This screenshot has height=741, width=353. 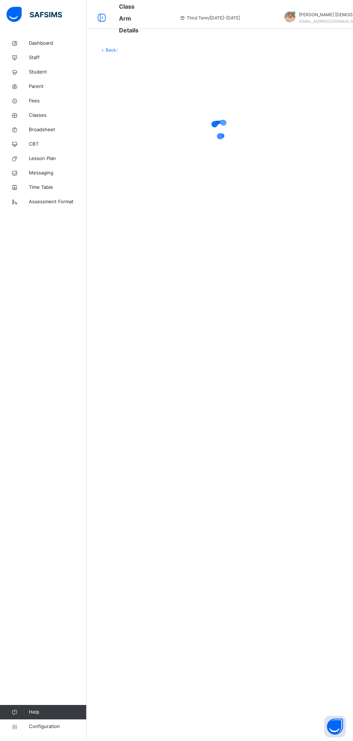 What do you see at coordinates (58, 86) in the screenshot?
I see `span: Parent` at bounding box center [58, 86].